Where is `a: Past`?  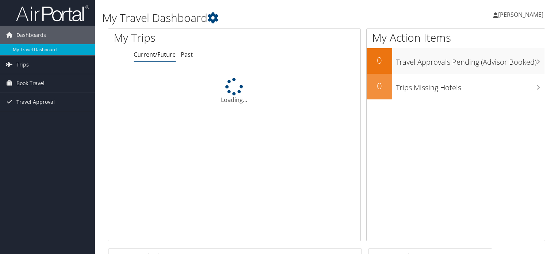
a: Past is located at coordinates (187, 54).